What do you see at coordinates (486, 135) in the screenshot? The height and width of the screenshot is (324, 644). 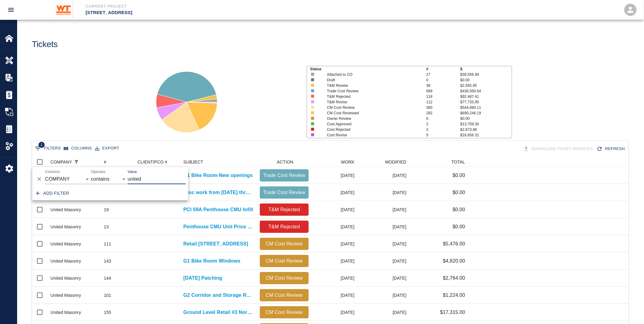 I see `p: $18,656.31` at bounding box center [486, 135].